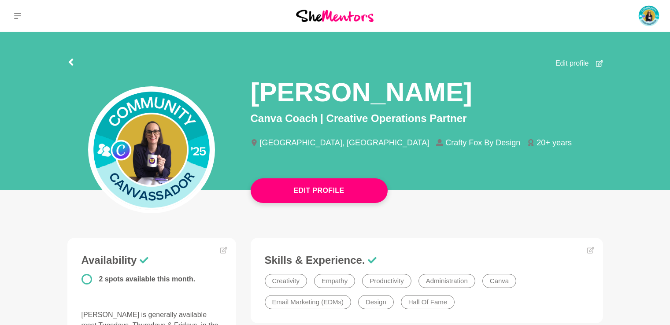  Describe the element at coordinates (552, 143) in the screenshot. I see `li: 20+ years` at that location.